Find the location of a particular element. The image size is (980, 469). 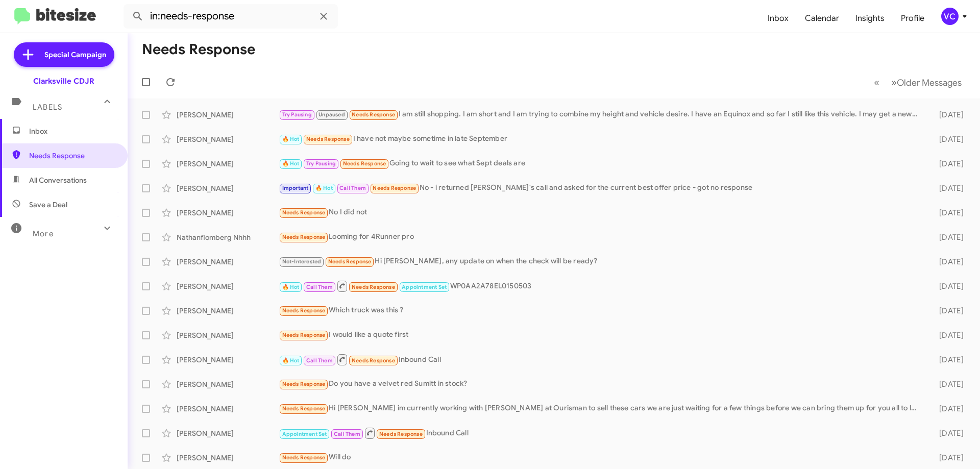

button: Next is located at coordinates (926, 82).